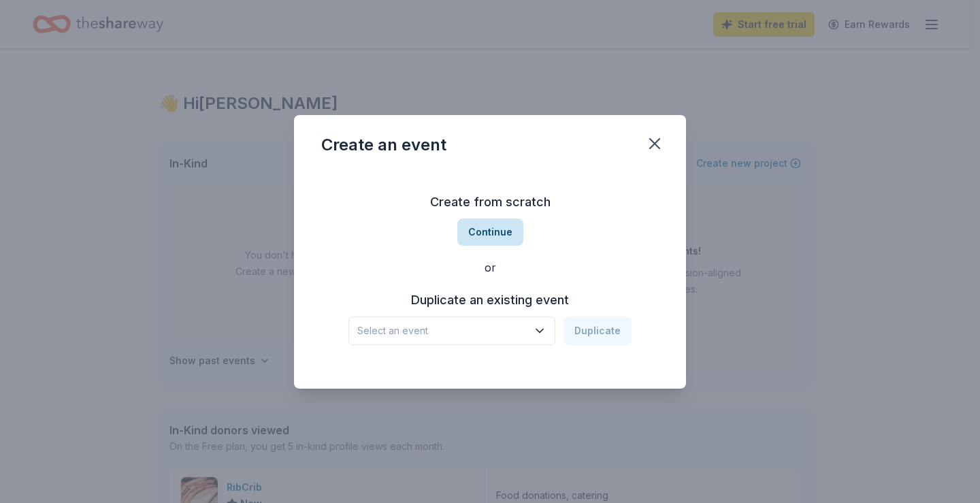 The image size is (980, 503). Describe the element at coordinates (384, 145) in the screenshot. I see `div: Create an event` at that location.